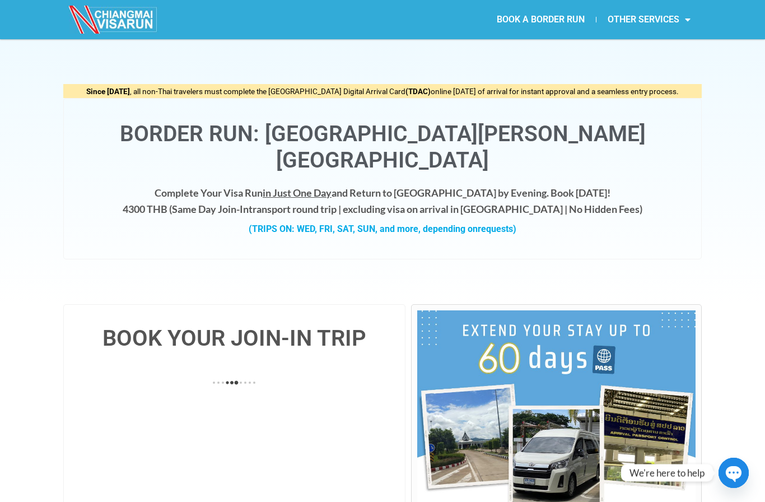 Image resolution: width=765 pixels, height=502 pixels. What do you see at coordinates (297, 193) in the screenshot?
I see `span: in Just One Day` at bounding box center [297, 193].